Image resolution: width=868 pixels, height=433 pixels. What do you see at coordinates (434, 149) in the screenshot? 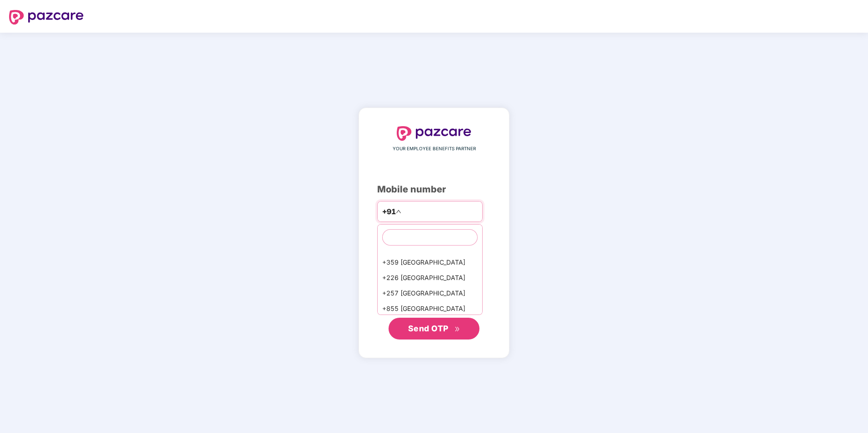
I see `span: YOUR EMPLOYEE BENEFITS PARTNER` at bounding box center [434, 149].